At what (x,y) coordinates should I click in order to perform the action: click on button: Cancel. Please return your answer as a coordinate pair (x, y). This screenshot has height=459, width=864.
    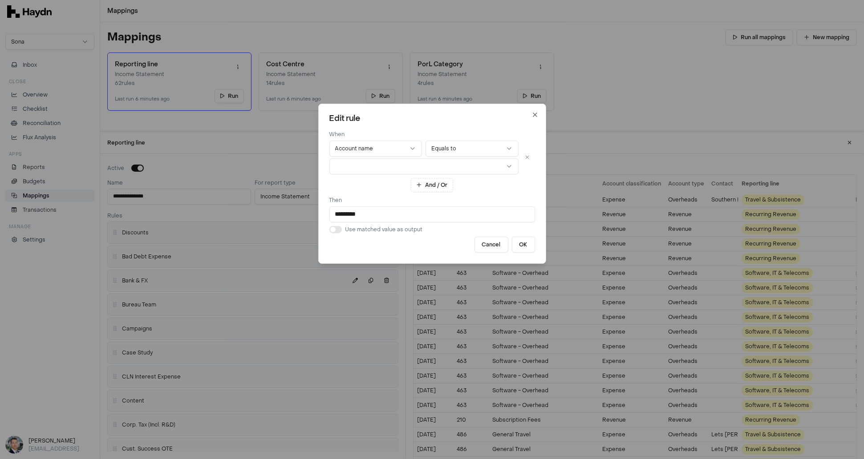
    Looking at the image, I should click on (491, 245).